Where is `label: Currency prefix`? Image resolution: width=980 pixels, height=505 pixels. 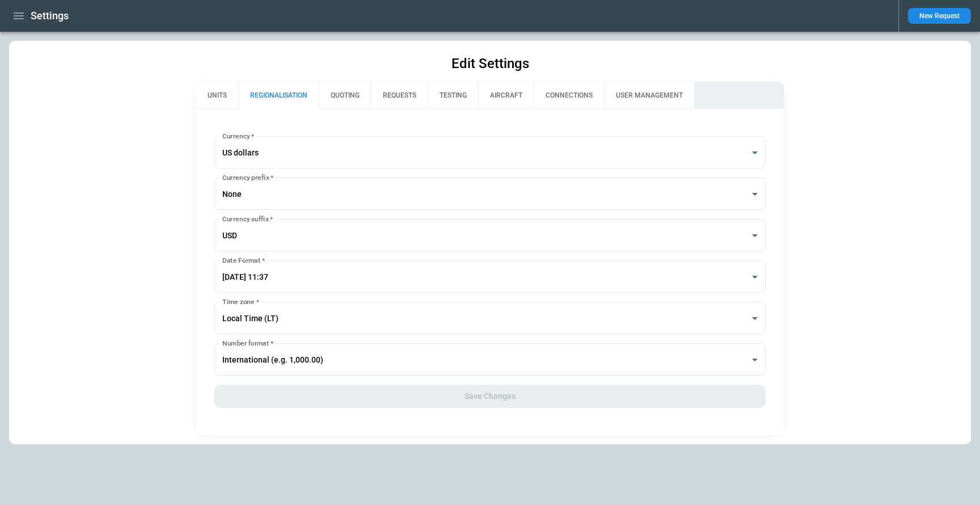
label: Currency prefix is located at coordinates (248, 177).